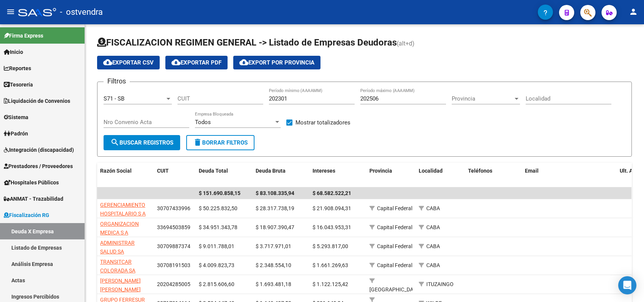  What do you see at coordinates (217, 265) in the screenshot?
I see `span: $ 4.009.823,73` at bounding box center [217, 265].